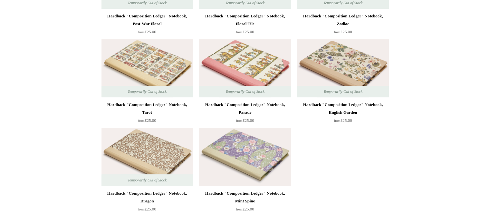 The image size is (490, 224). Describe the element at coordinates (147, 157) in the screenshot. I see `a: Hardback "Composition Ledger" Notebook, Dragon Hardback "Composition Ledger" Notebook, Dragon Tem...` at that location.